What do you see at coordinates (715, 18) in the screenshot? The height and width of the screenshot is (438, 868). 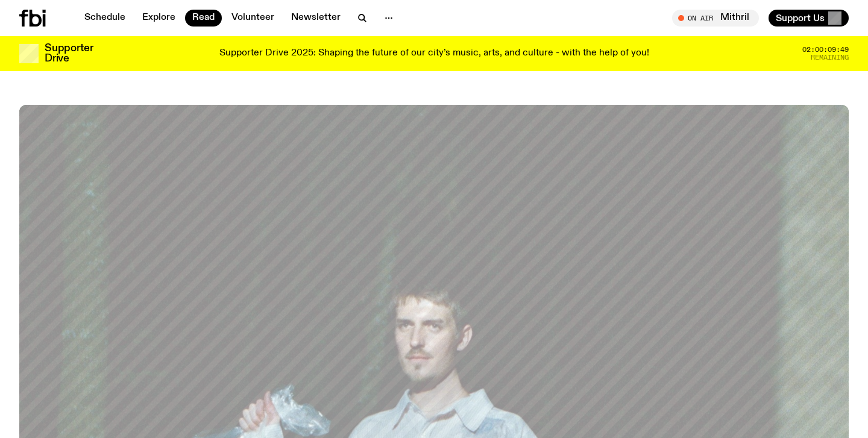 I see `button: On AirMithril` at bounding box center [715, 18].